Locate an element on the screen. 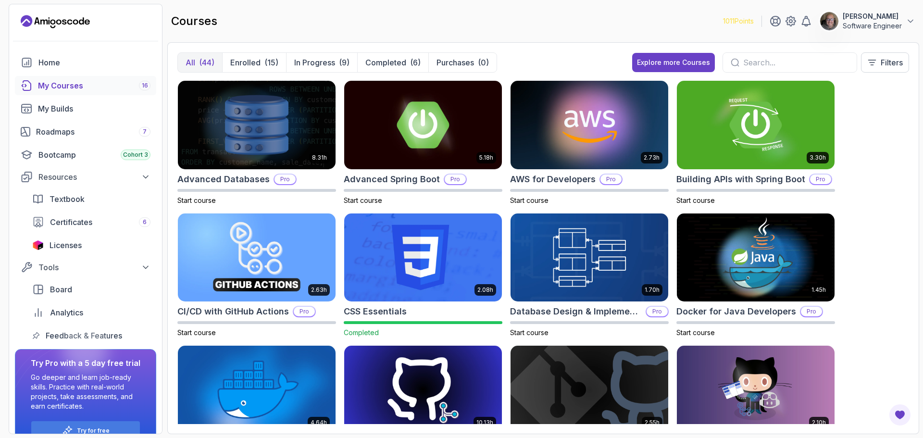 The image size is (923, 438). button: Tools is located at coordinates (86, 267).